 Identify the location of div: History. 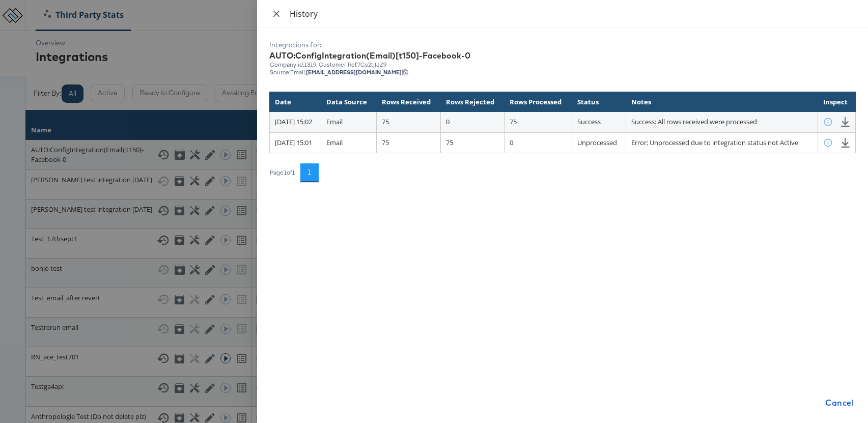
(573, 14).